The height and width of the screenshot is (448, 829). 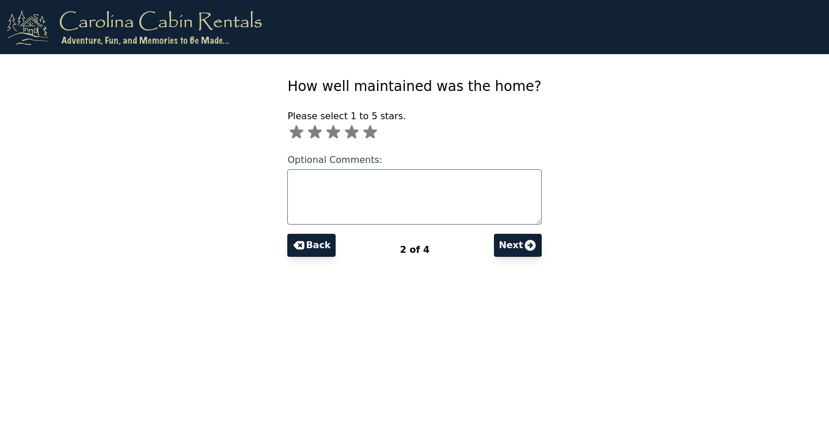 I want to click on img: logo.png, so click(x=134, y=27).